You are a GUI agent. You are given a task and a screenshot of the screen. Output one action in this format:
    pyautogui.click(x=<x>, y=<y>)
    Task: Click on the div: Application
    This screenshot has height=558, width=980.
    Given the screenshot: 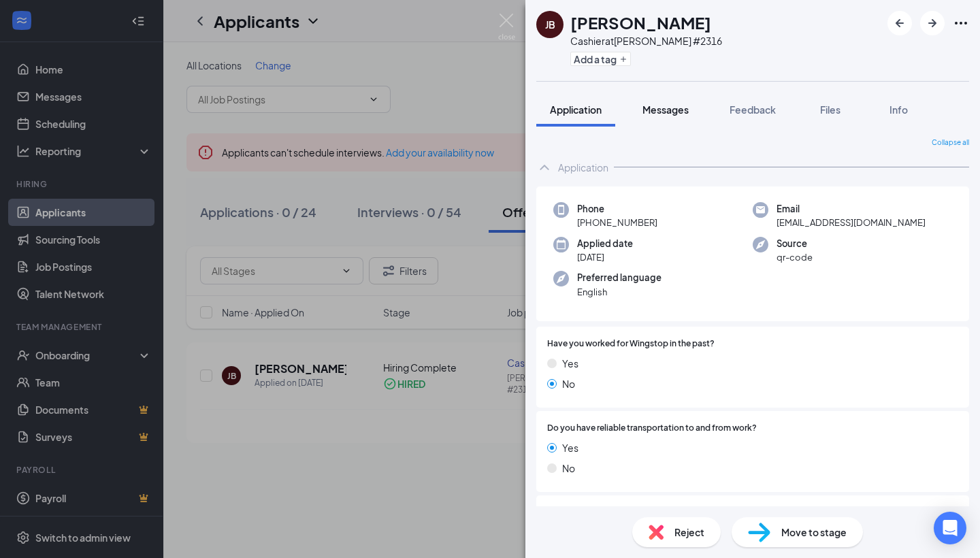 What is the action you would take?
    pyautogui.click(x=583, y=168)
    